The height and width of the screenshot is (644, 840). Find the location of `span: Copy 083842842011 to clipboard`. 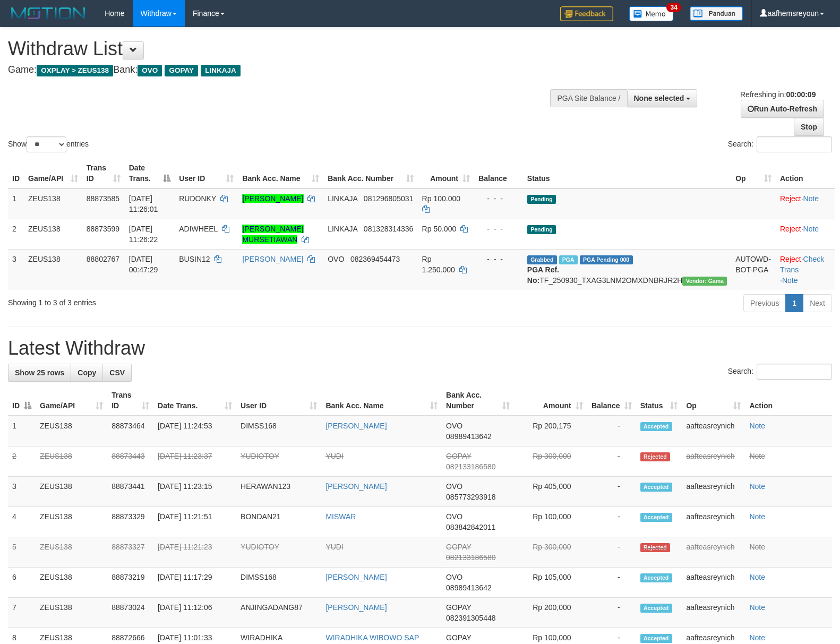

span: Copy 083842842011 to clipboard is located at coordinates (471, 527).